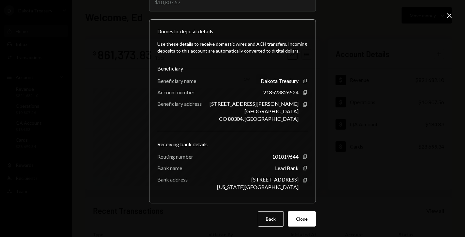 The height and width of the screenshot is (237, 465). Describe the element at coordinates (177, 81) in the screenshot. I see `div: Beneficiary name` at that location.